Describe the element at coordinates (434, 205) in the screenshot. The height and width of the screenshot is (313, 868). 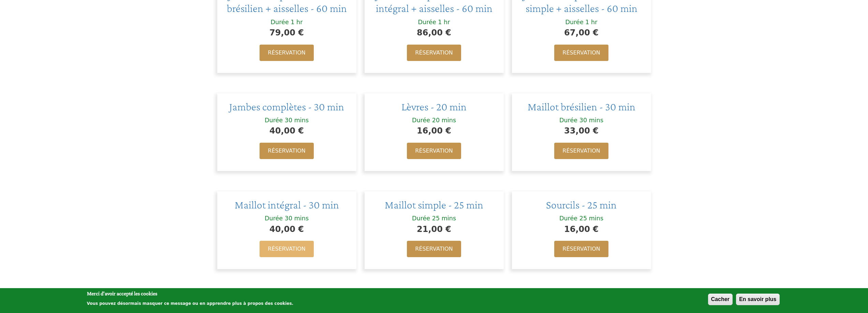
I see `a: Maillot simple - 25 min` at that location.